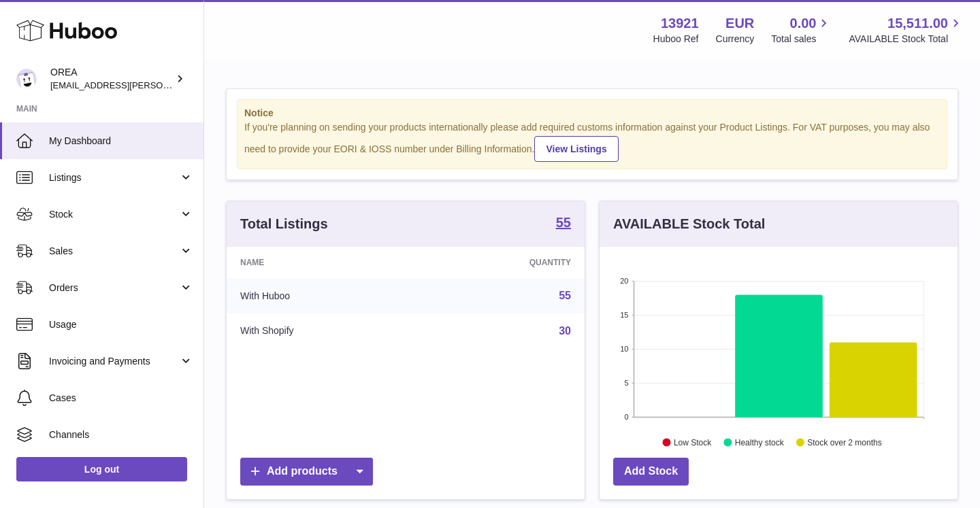 The height and width of the screenshot is (508, 980). What do you see at coordinates (114, 215) in the screenshot?
I see `span: Stock` at bounding box center [114, 215].